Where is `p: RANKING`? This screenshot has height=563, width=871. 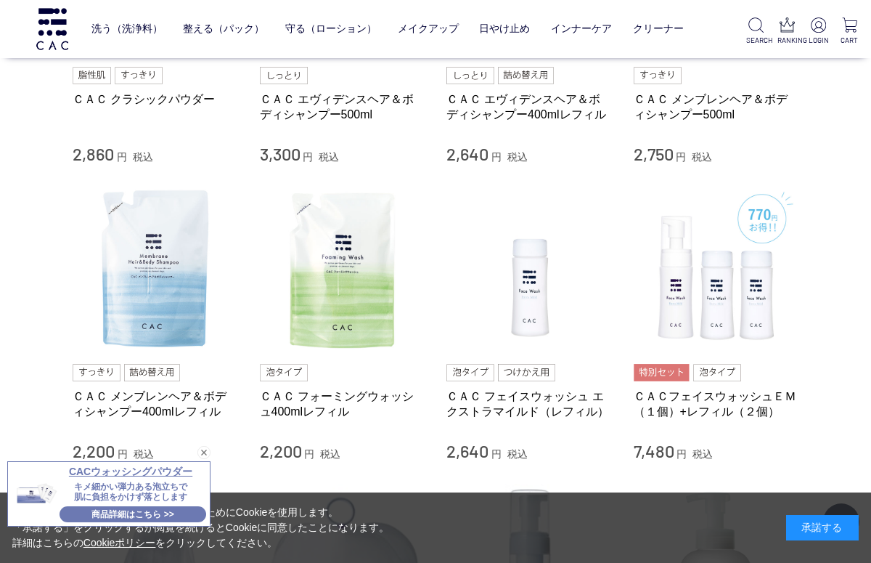
p: RANKING is located at coordinates (787, 40).